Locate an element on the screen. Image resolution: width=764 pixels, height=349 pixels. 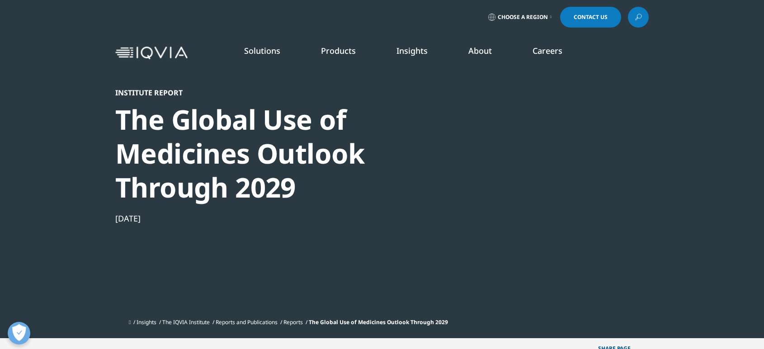
a: About is located at coordinates (480, 51).